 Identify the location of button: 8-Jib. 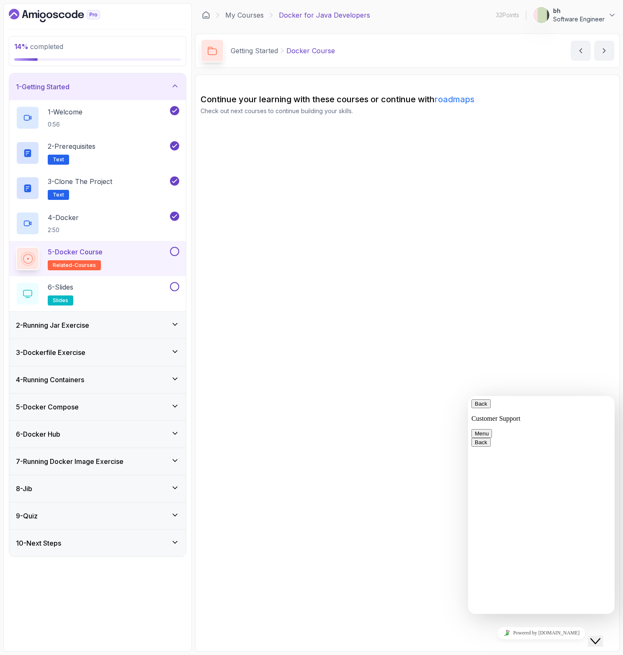
(98, 488).